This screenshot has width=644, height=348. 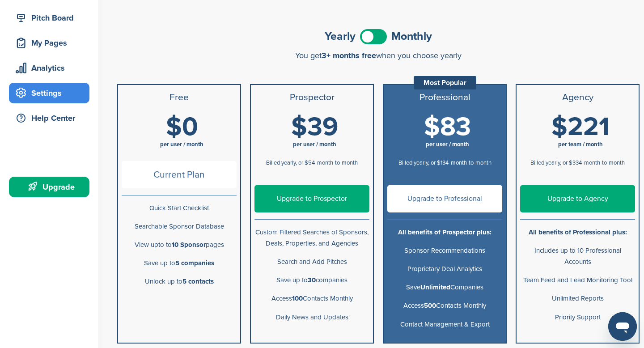 What do you see at coordinates (445, 324) in the screenshot?
I see `p: Contact Management & Export` at bounding box center [445, 324].